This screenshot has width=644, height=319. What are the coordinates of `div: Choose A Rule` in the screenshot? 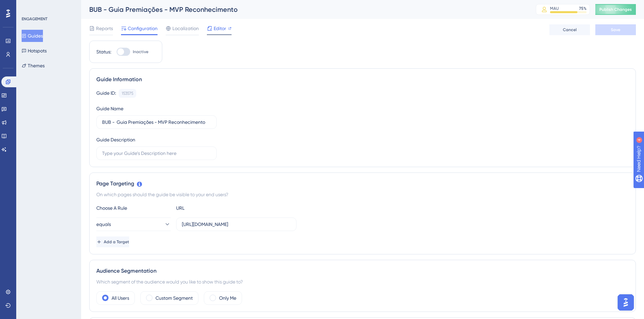 It's located at (133, 208).